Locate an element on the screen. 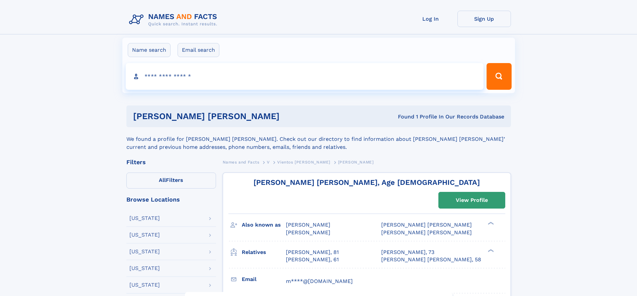 Image resolution: width=637 pixels, height=296 pixels. a: Log In is located at coordinates (430, 19).